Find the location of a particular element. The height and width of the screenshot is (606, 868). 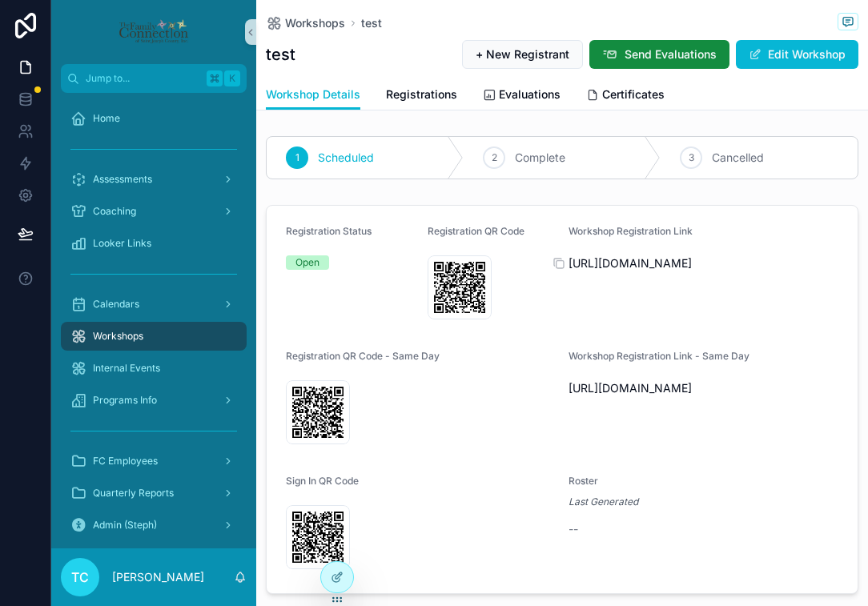

span: Send Evaluations is located at coordinates (670, 54).